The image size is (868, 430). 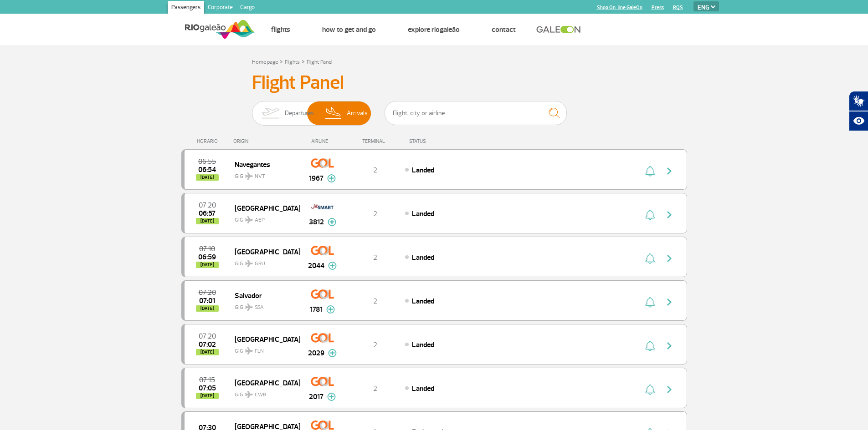 What do you see at coordinates (316, 397) in the screenshot?
I see `span: 2017` at bounding box center [316, 397].